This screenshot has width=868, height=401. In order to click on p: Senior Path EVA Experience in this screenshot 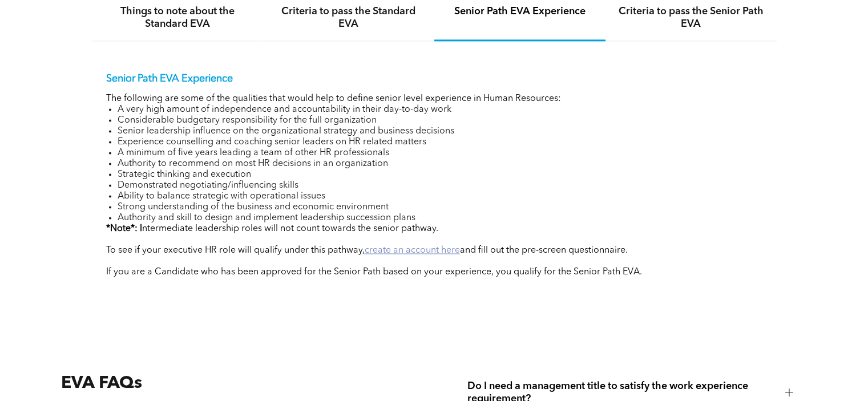, I will do `click(434, 79)`.